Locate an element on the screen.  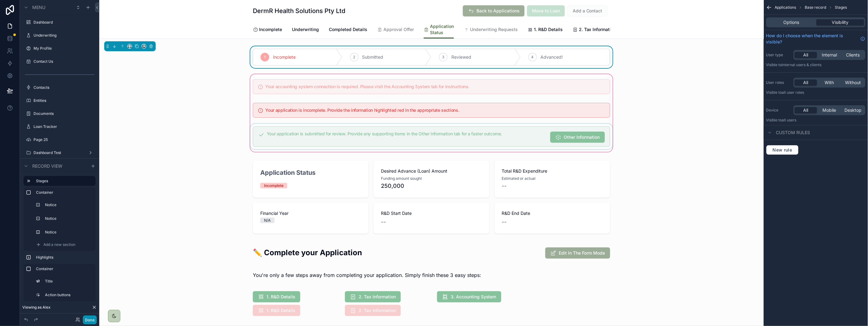
span: Record view is located at coordinates (47, 167).